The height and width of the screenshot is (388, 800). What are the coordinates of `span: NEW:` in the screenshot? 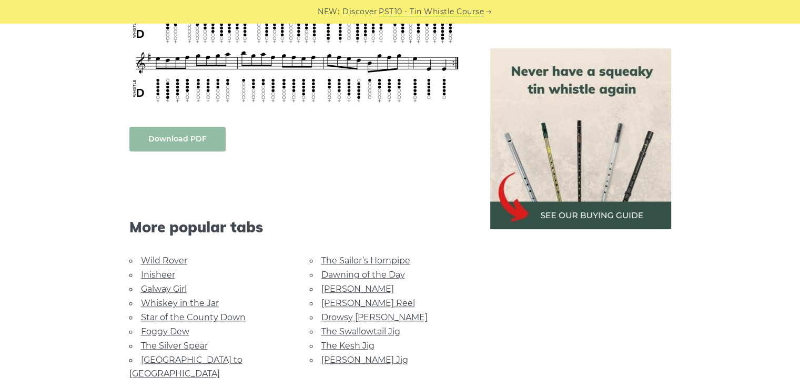 It's located at (328, 12).